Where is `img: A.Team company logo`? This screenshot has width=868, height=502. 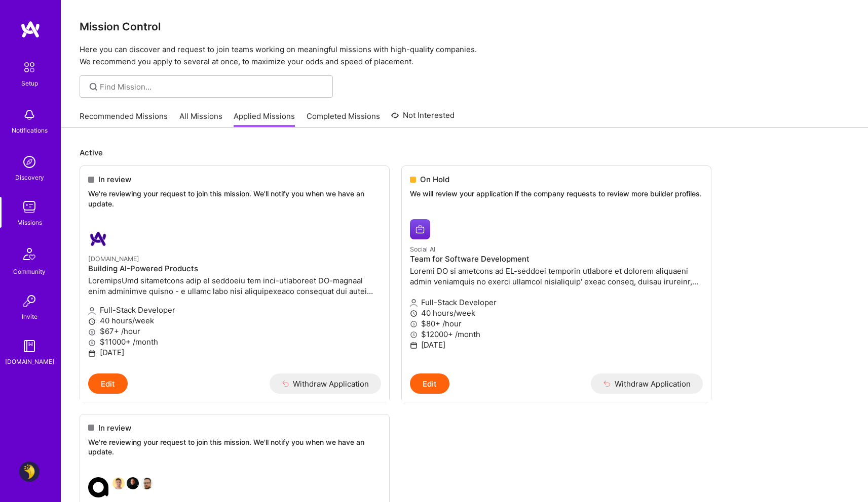 img: A.Team company logo is located at coordinates (98, 239).